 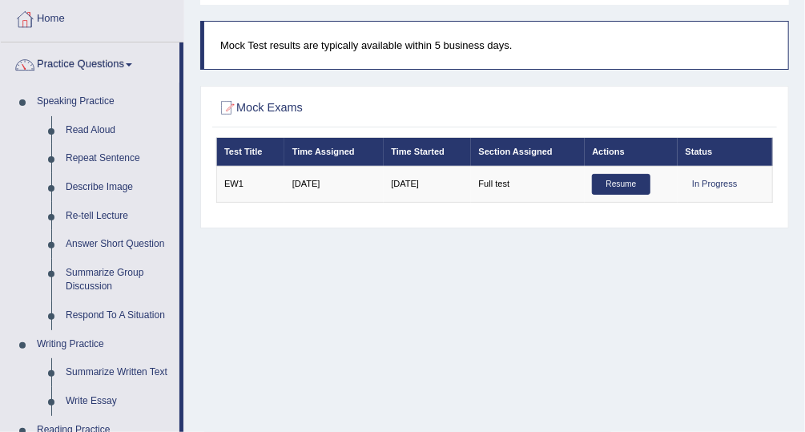 I want to click on div: In Progress, so click(x=715, y=184).